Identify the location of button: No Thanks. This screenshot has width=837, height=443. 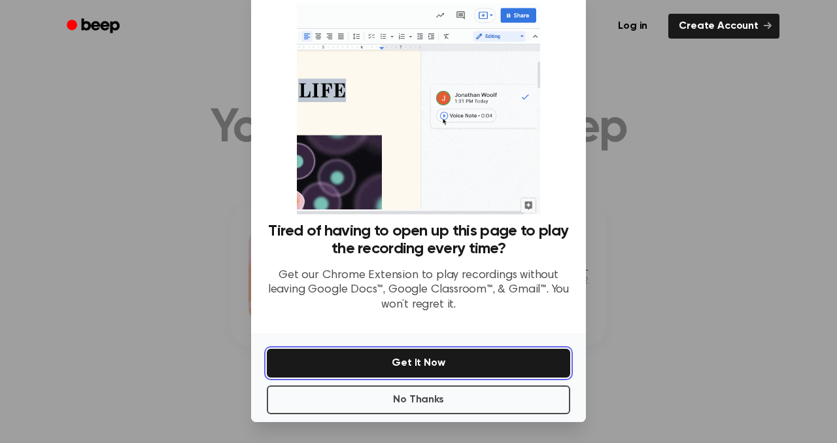
(419, 400).